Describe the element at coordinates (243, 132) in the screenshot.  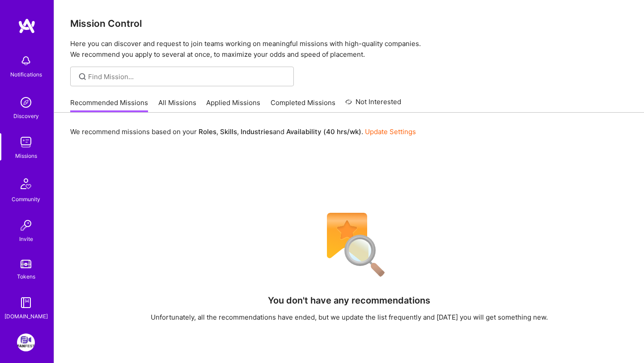
I see `p: We recommend missions based on your , , and .` at that location.